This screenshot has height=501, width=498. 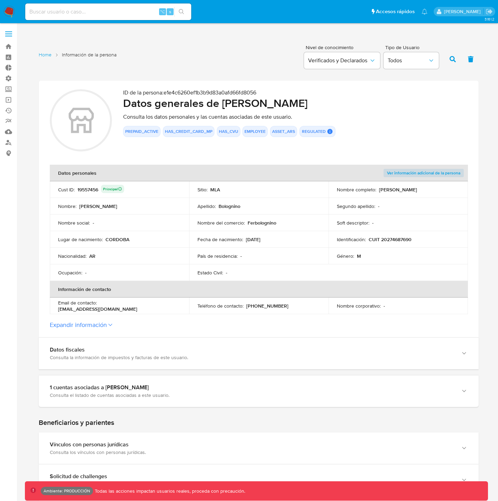 I want to click on button: Todos, so click(x=411, y=61).